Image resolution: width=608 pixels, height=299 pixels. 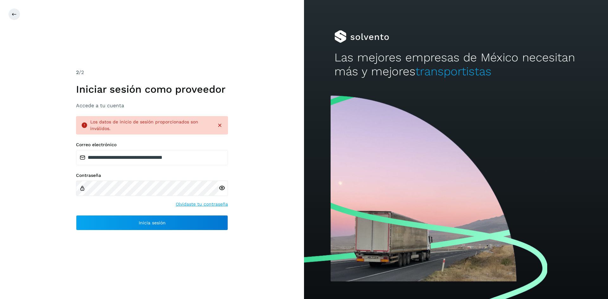 I want to click on label: Contraseña, so click(x=152, y=175).